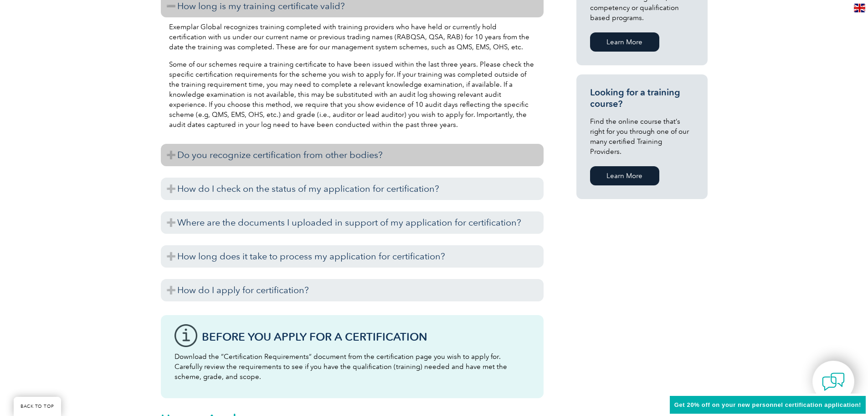  What do you see at coordinates (366, 336) in the screenshot?
I see `h3: Before You Apply For a Certification` at bounding box center [366, 336].